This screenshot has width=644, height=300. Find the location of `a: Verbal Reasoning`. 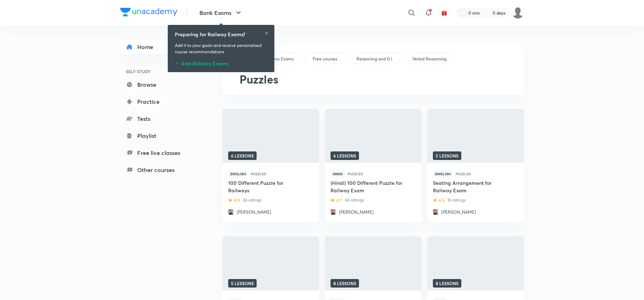

a: Verbal Reasoning is located at coordinates (429, 59).